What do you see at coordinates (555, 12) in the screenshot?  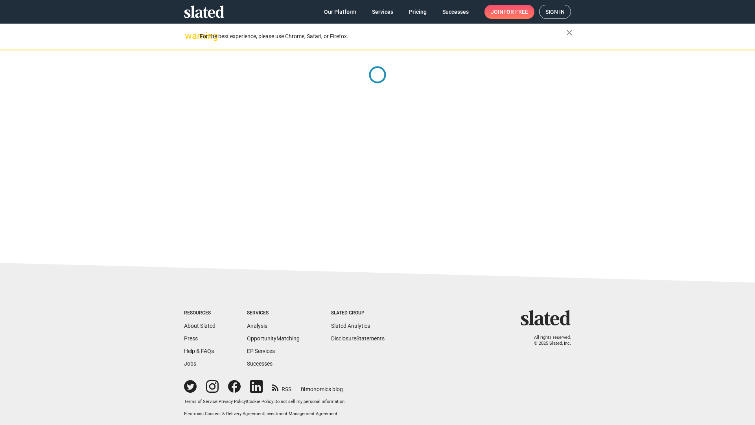 I see `span: Sign in` at bounding box center [555, 12].